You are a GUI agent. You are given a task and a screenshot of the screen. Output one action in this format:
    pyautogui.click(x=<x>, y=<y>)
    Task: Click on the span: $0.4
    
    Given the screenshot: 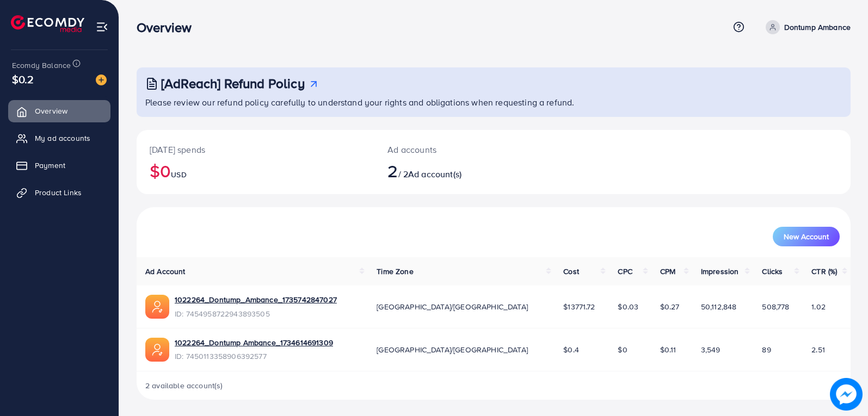 What is the action you would take?
    pyautogui.click(x=571, y=350)
    